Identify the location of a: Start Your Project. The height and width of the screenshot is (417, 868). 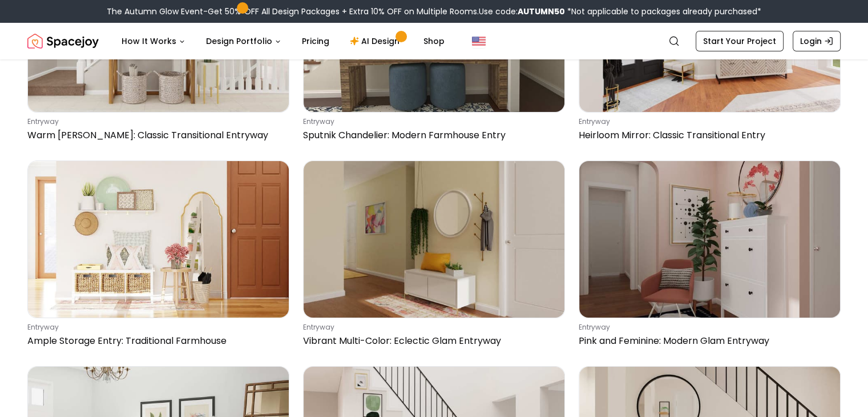
(740, 41).